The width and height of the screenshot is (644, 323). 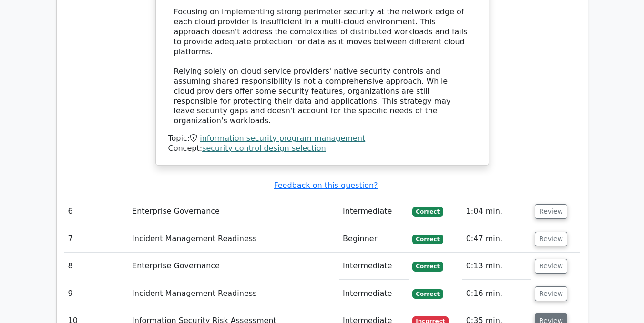 What do you see at coordinates (326, 185) in the screenshot?
I see `a: Feedback on this question?` at bounding box center [326, 185].